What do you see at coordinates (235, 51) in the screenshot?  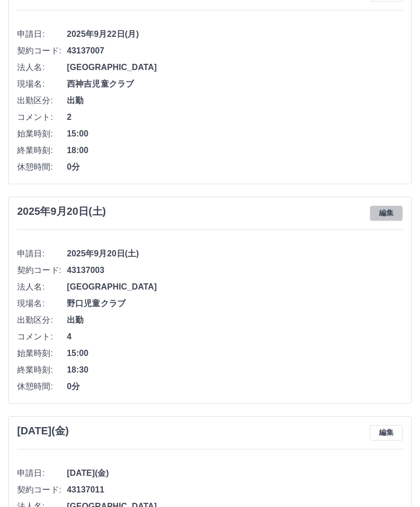 I see `span: 43137007` at bounding box center [235, 51].